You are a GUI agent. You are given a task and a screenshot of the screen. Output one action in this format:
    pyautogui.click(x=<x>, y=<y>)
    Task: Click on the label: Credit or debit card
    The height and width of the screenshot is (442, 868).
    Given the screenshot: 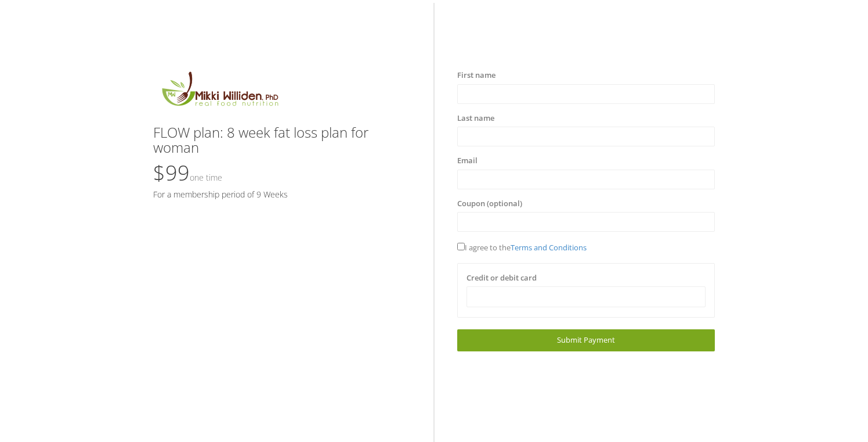 What is the action you would take?
    pyautogui.click(x=502, y=278)
    